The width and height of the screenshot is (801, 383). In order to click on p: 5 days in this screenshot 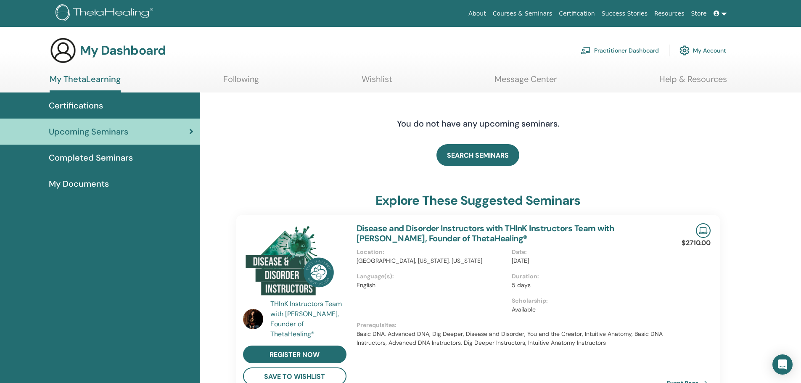, I will do `click(587, 285)`.